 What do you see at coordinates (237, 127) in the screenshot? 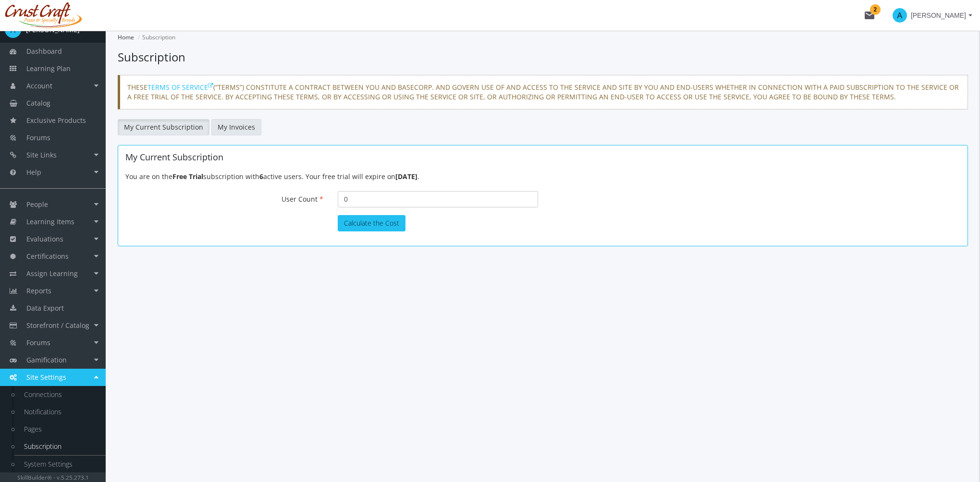
I see `a: My Invoices` at bounding box center [237, 127].